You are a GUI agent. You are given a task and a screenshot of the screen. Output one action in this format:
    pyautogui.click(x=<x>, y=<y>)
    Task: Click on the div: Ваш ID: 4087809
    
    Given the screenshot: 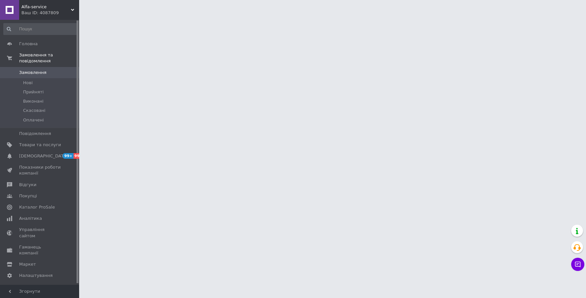 What is the action you would take?
    pyautogui.click(x=50, y=13)
    